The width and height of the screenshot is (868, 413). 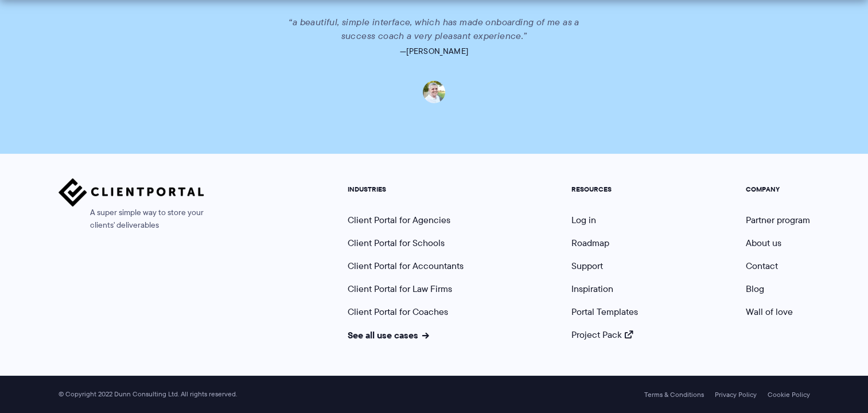 What do you see at coordinates (584, 220) in the screenshot?
I see `a: Log in` at bounding box center [584, 220].